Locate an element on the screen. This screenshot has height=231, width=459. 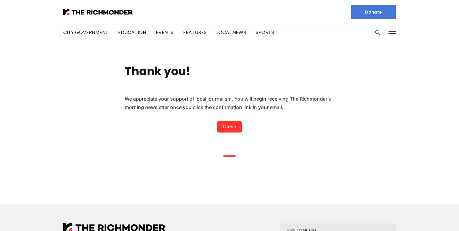
a: Close is located at coordinates (230, 127).